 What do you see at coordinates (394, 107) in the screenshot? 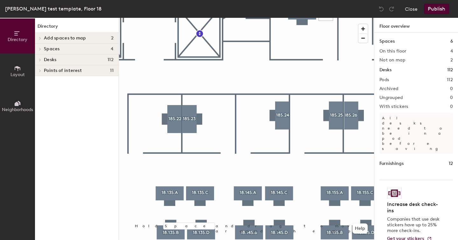
I see `h2: With stickers` at bounding box center [394, 107].